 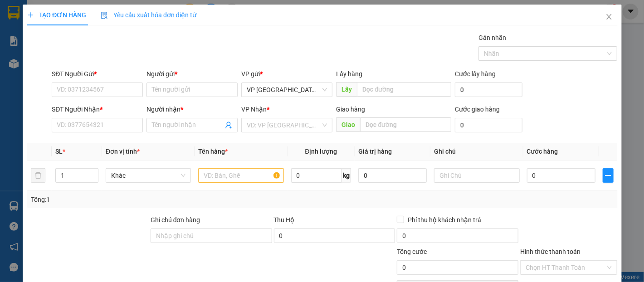 I want to click on input: Cước lấy hàng, so click(x=488, y=90).